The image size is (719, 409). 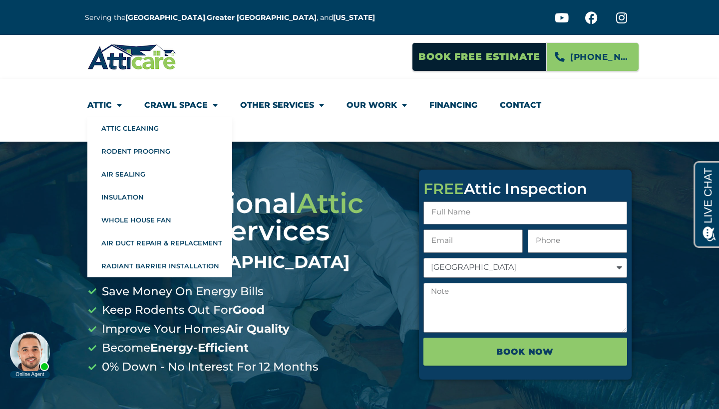 What do you see at coordinates (160, 220) in the screenshot?
I see `a: Whole House Fan` at bounding box center [160, 220].